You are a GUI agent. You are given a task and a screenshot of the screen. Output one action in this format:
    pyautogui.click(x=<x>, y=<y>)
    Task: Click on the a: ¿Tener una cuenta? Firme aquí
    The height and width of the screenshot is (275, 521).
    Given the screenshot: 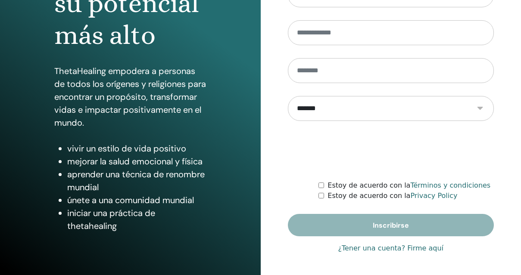 What is the action you would take?
    pyautogui.click(x=391, y=249)
    